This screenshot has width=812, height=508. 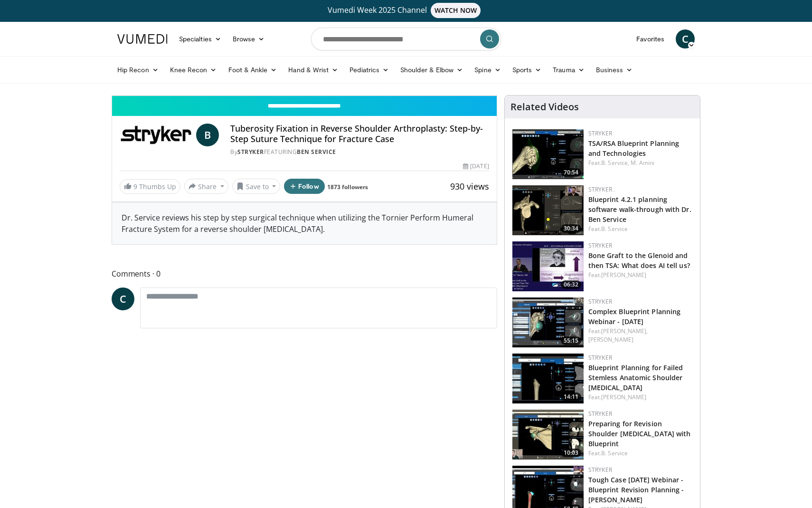 I want to click on a: 14:11, so click(x=548, y=378).